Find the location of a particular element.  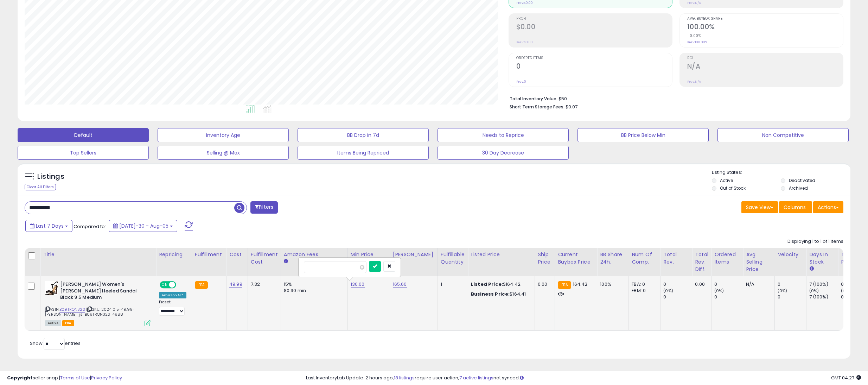

label: Archived is located at coordinates (798, 188).